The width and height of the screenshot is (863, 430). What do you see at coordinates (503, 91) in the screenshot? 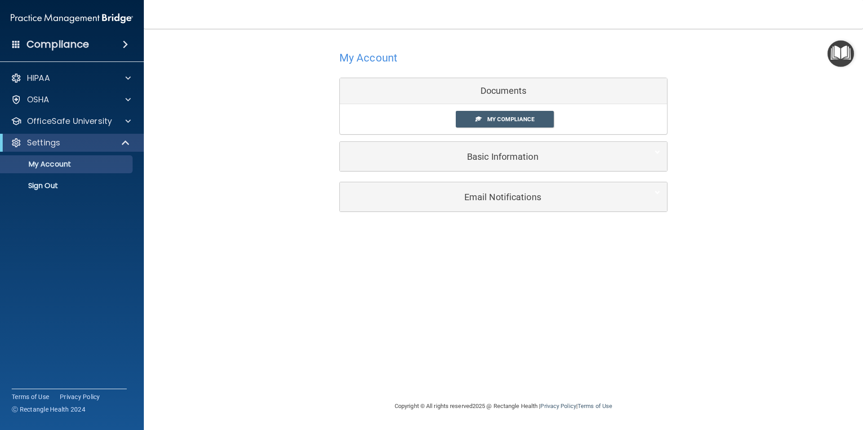
I see `div: Documents` at bounding box center [503, 91].